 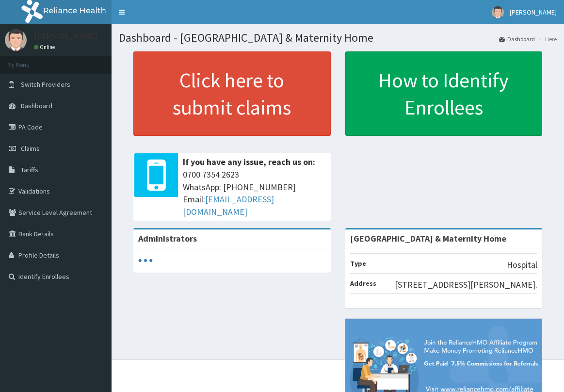 What do you see at coordinates (546, 39) in the screenshot?
I see `li: Here` at bounding box center [546, 39].